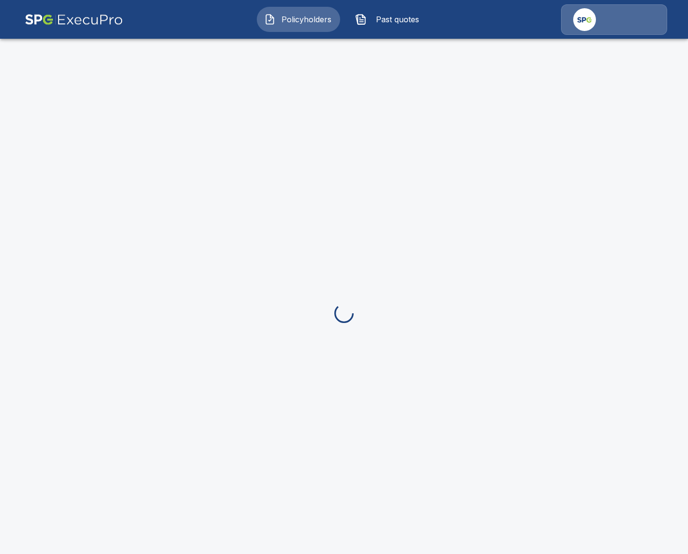  I want to click on img: Policyholders Icon, so click(270, 19).